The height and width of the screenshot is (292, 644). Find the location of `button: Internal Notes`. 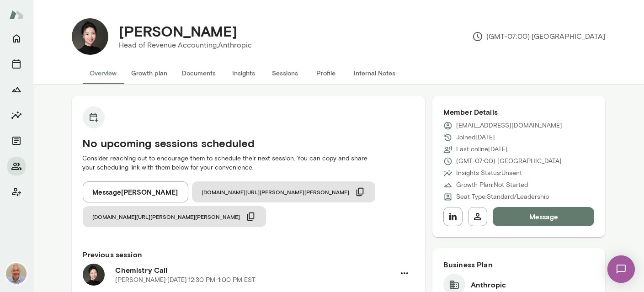

button: Internal Notes is located at coordinates (375, 73).